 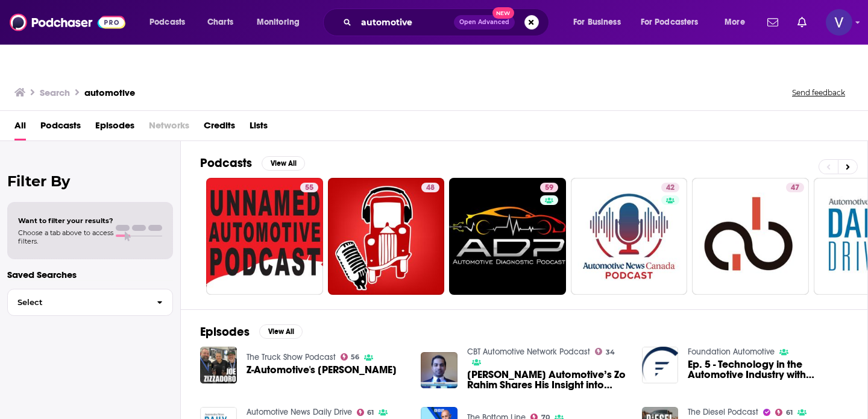 I want to click on img: Cox Automotive’s Zo Rahim Shares His Insight into Retail Automotive Results for March, so click(x=439, y=370).